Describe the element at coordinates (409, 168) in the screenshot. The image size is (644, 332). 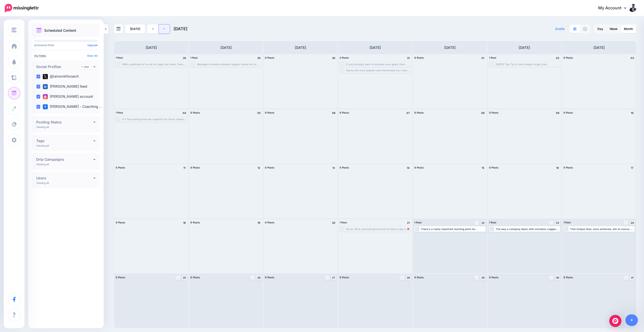
I see `h4: 14` at that location.